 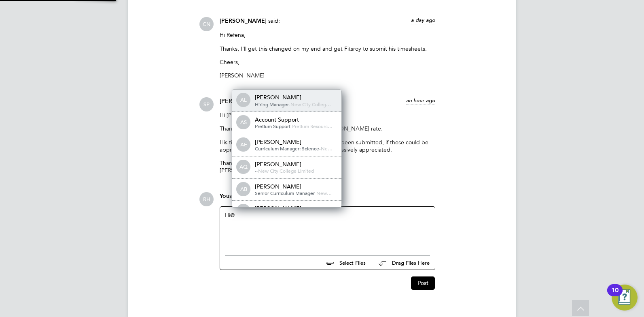 I want to click on span: Hiring Manager, so click(x=272, y=104).